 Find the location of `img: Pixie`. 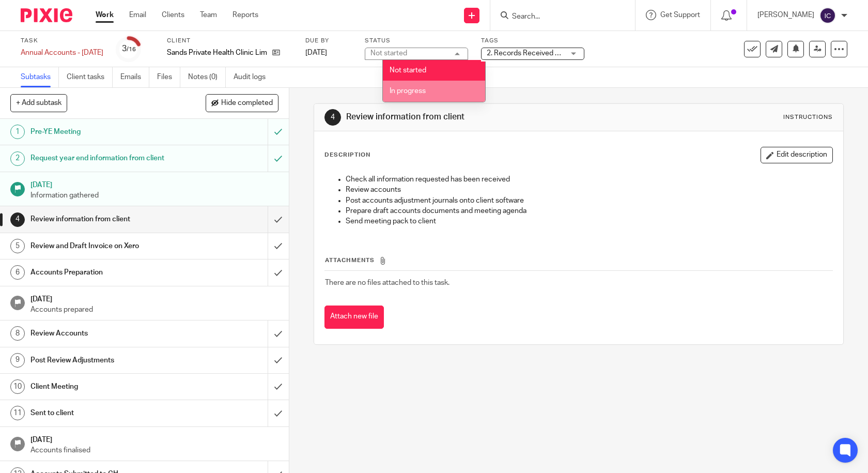

img: Pixie is located at coordinates (47, 15).